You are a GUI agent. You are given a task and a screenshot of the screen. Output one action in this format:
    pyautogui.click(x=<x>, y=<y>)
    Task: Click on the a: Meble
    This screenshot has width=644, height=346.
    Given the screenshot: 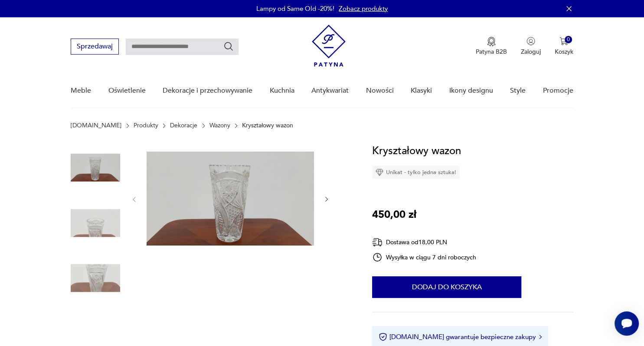 What is the action you would take?
    pyautogui.click(x=81, y=90)
    